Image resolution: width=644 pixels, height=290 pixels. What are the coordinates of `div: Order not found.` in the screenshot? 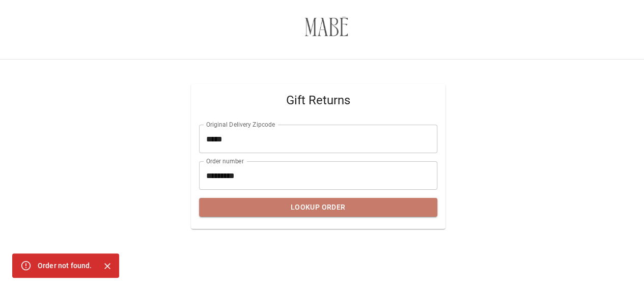 It's located at (65, 266).